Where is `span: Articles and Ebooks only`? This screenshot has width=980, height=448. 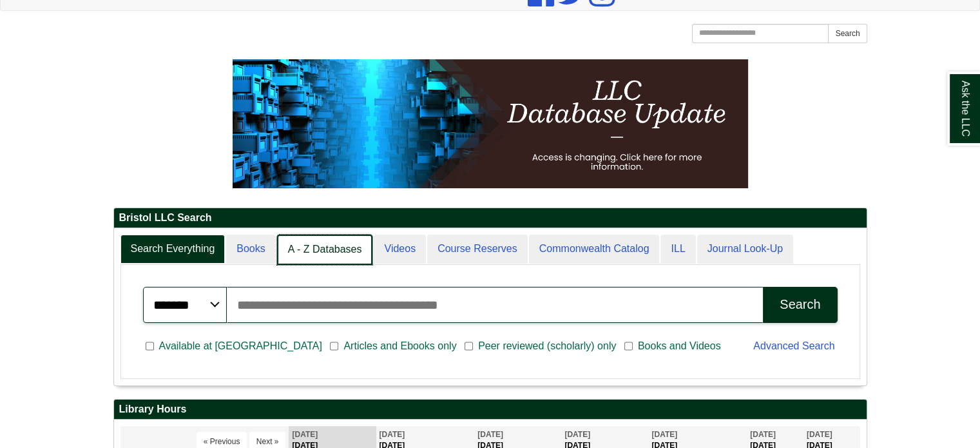 span: Articles and Ebooks only is located at coordinates (399, 346).